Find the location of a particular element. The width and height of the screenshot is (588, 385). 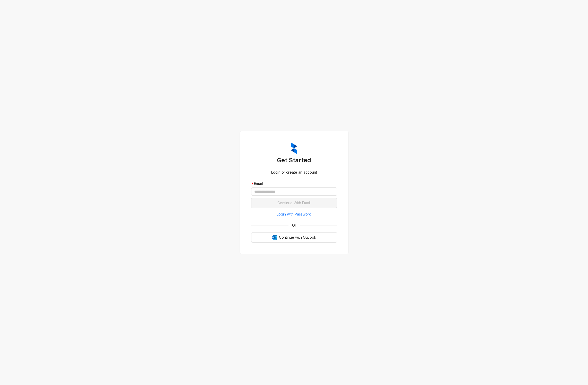

div: Email is located at coordinates (294, 183).